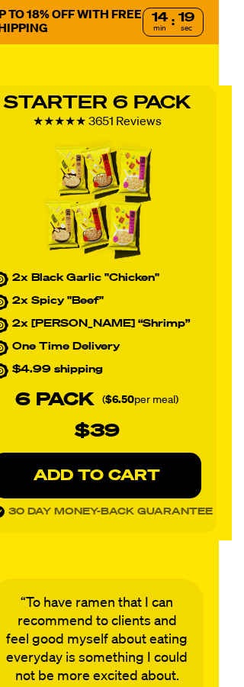 This screenshot has height=687, width=244. I want to click on p: ADD TO CART, so click(97, 476).